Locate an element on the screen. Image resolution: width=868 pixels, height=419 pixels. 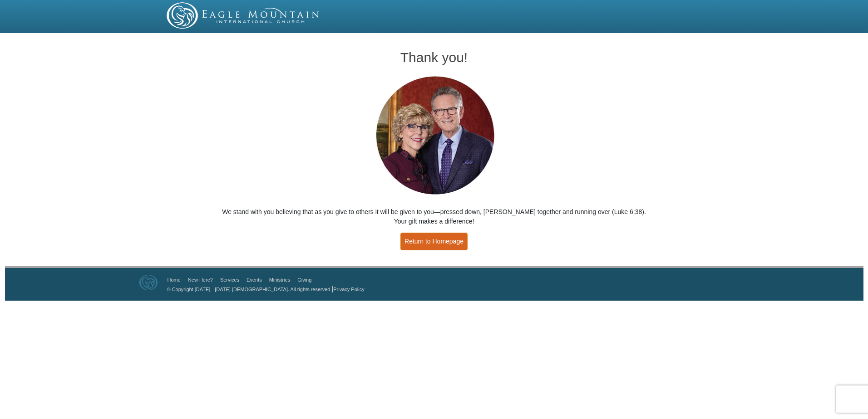
a: Events is located at coordinates (254, 280).